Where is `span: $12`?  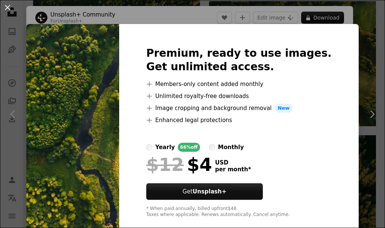
span: $12 is located at coordinates (165, 165).